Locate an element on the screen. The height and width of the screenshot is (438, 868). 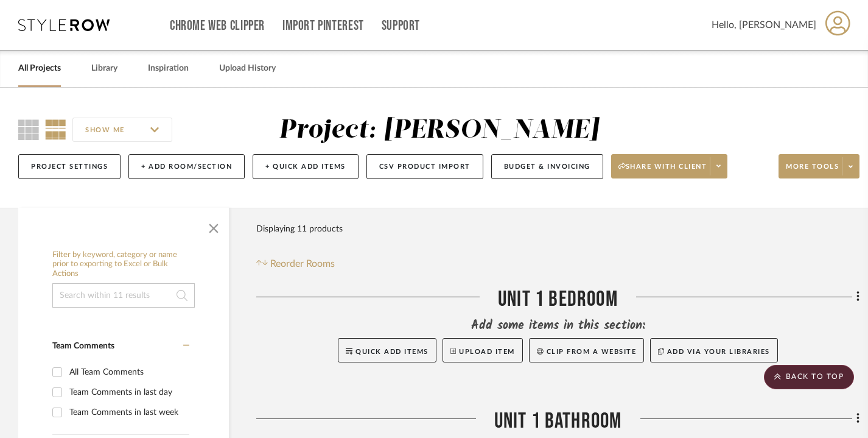
a: Chrome Web Clipper is located at coordinates (217, 26).